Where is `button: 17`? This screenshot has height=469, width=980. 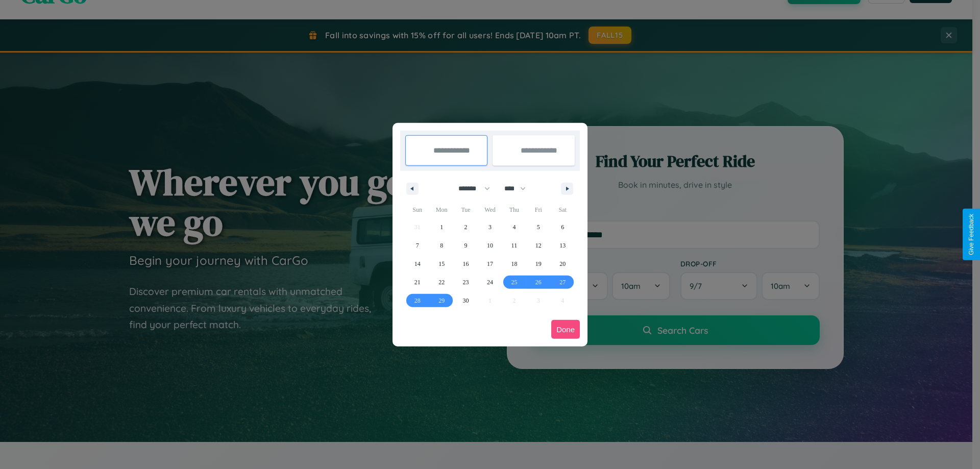 button: 17 is located at coordinates (489, 264).